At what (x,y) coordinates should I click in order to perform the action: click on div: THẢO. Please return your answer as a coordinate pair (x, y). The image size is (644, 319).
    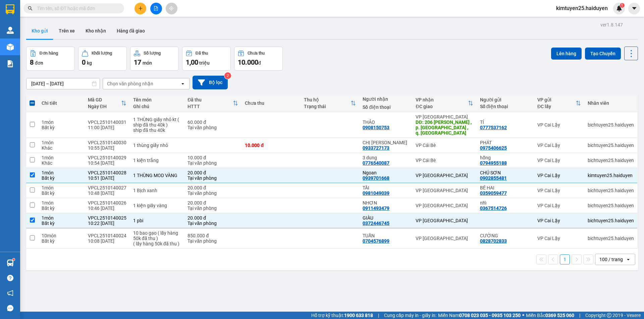
    Looking at the image, I should click on (386, 122).